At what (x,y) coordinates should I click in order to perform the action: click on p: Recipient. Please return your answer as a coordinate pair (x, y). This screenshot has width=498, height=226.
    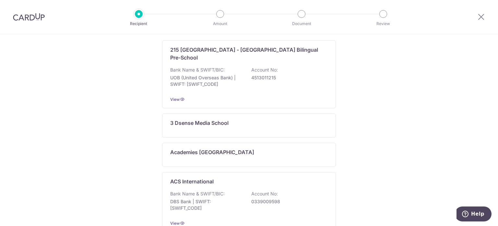
    Looking at the image, I should click on (139, 24).